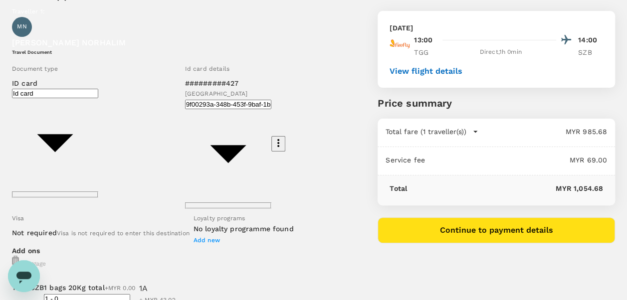  What do you see at coordinates (183, 52) in the screenshot?
I see `h6: Travel Document` at bounding box center [183, 52].